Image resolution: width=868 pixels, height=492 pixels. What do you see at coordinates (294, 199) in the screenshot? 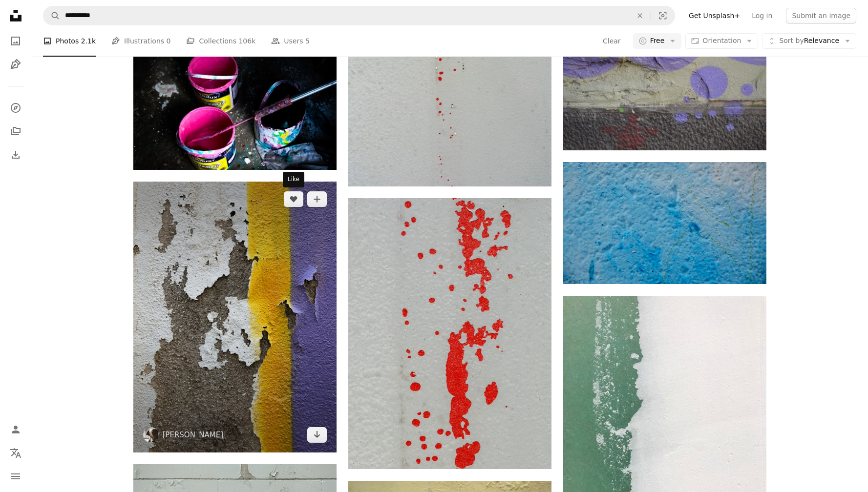
I see `button: Like` at bounding box center [294, 199].